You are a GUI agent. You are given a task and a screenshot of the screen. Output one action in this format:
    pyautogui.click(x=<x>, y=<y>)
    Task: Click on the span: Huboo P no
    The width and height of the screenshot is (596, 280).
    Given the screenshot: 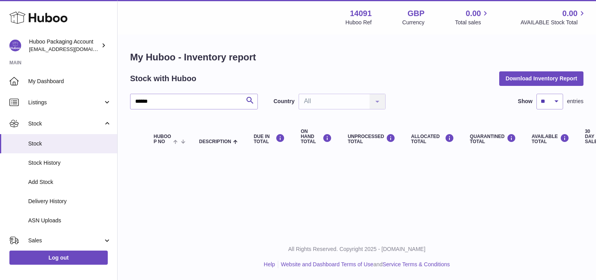 What is the action you would take?
    pyautogui.click(x=162, y=139)
    